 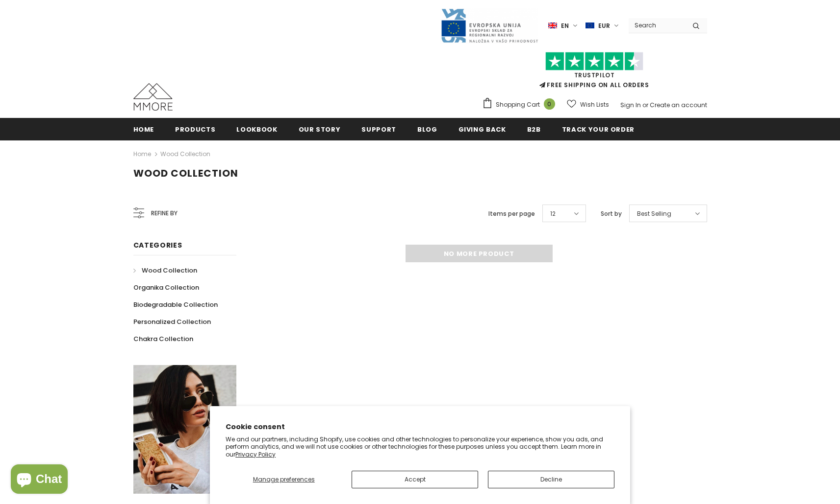 I want to click on a: support, so click(x=378, y=129).